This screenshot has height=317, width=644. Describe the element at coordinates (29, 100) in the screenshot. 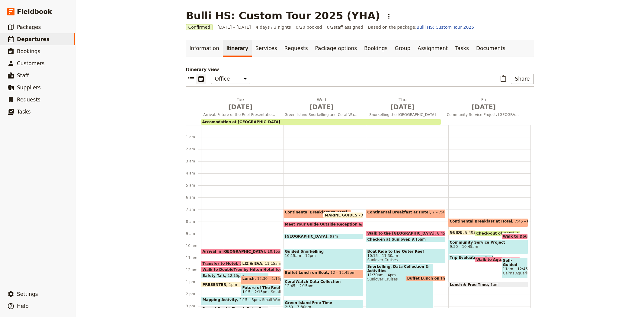

I see `span: Requests` at that location.